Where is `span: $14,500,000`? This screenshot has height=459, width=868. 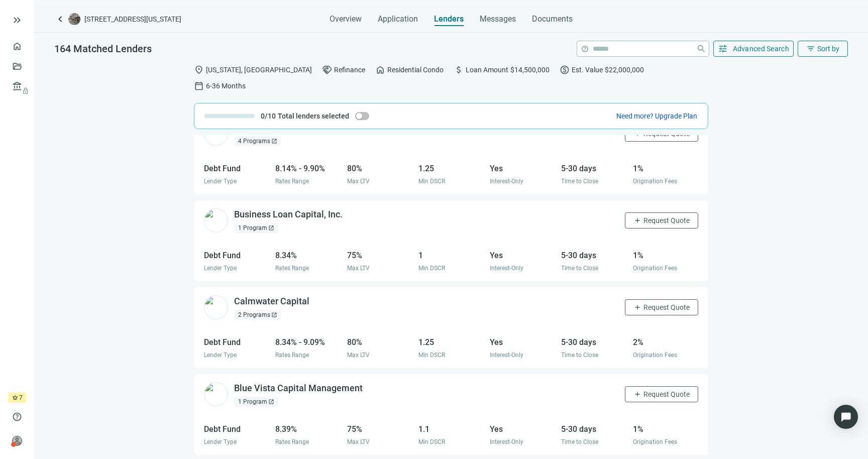
span: $14,500,000 is located at coordinates (530, 70).